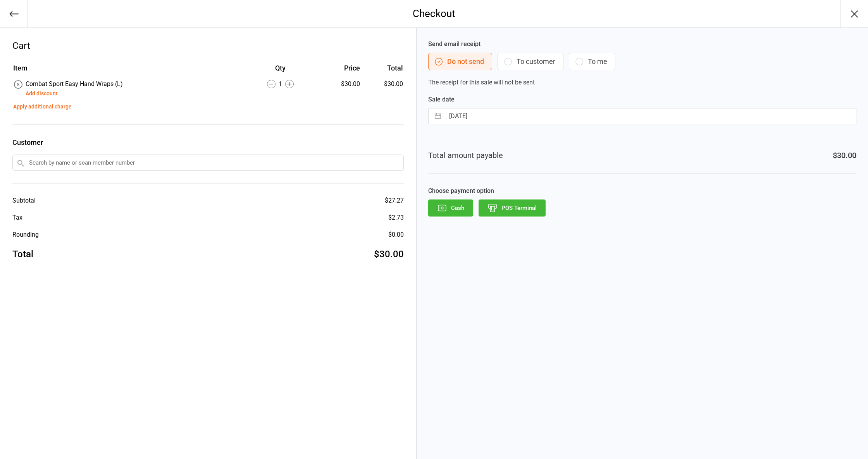 The height and width of the screenshot is (459, 868). Describe the element at coordinates (642, 100) in the screenshot. I see `label: Sale date` at that location.